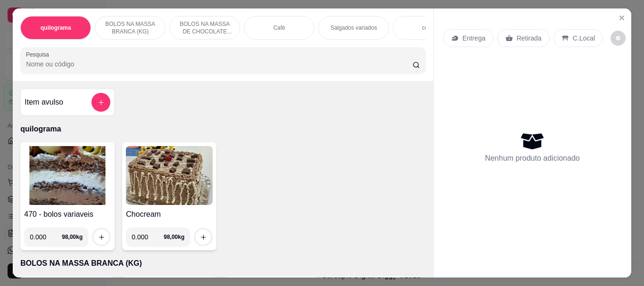 The height and width of the screenshot is (286, 644). I want to click on h4: Item avulso, so click(44, 102).